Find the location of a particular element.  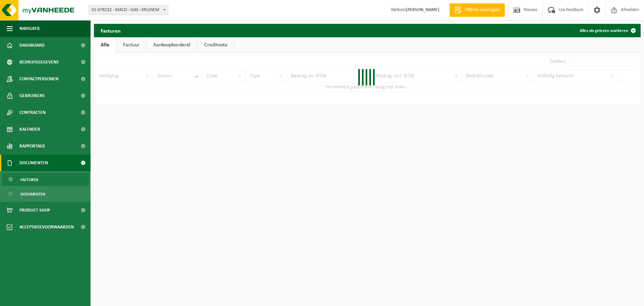

a: Documenten is located at coordinates (45, 194).